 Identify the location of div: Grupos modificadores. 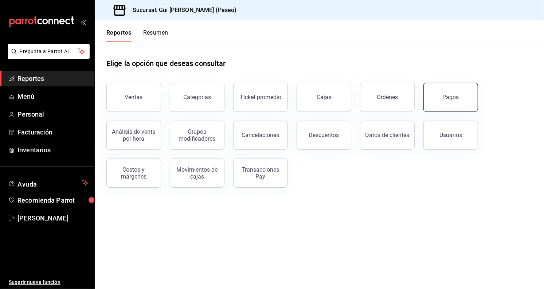
(197, 135).